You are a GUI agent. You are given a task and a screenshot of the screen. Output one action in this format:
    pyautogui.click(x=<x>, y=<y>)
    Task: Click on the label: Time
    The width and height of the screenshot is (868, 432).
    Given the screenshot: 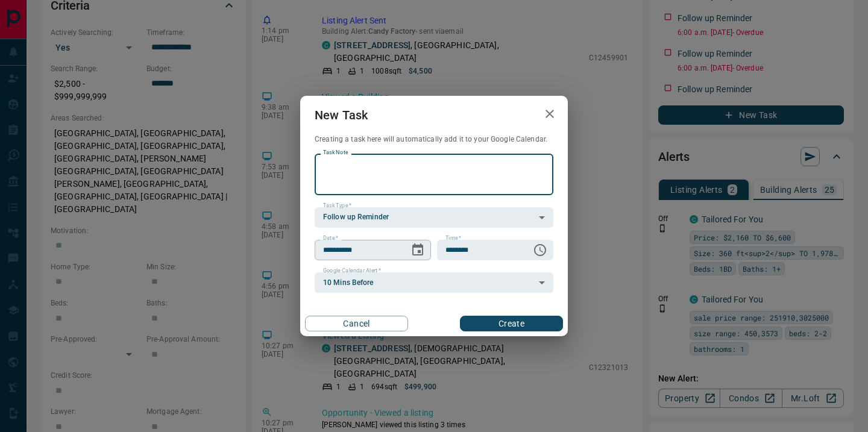 What is the action you would take?
    pyautogui.click(x=454, y=238)
    